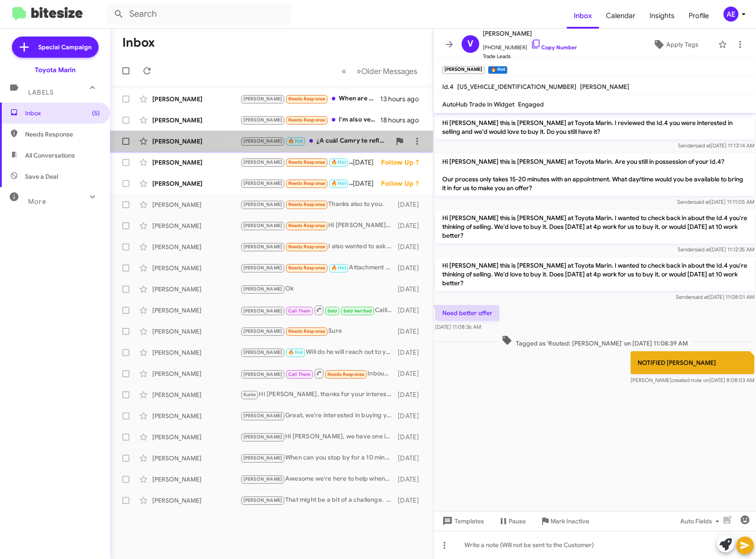 This screenshot has height=559, width=756. What do you see at coordinates (318, 204) in the screenshot?
I see `div: Thanks also to you.` at bounding box center [318, 204].